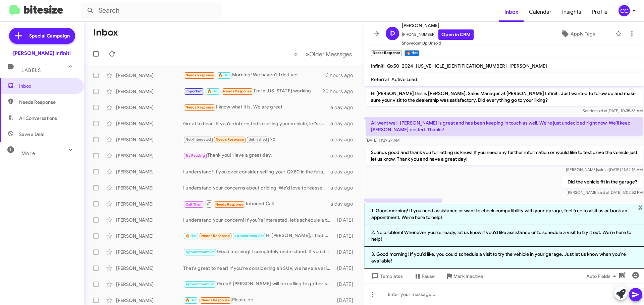 The height and width of the screenshot is (305, 644). Describe the element at coordinates (258, 140) in the screenshot. I see `span: Unfinished` at that location.